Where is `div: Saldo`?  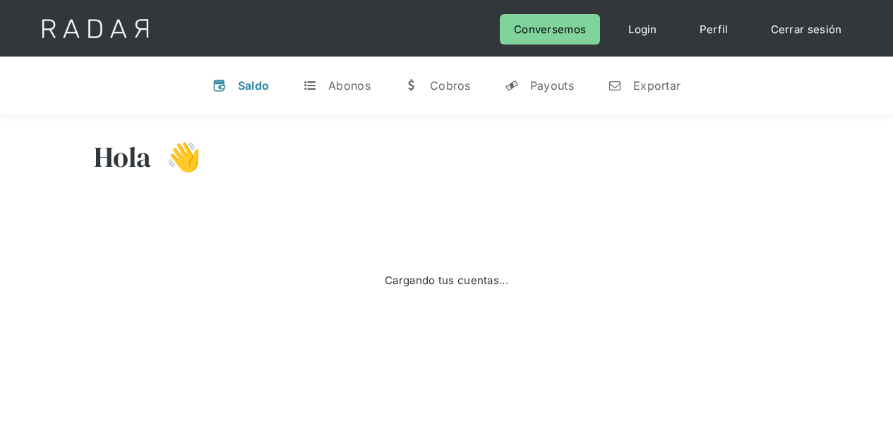
div: Saldo is located at coordinates (254, 85).